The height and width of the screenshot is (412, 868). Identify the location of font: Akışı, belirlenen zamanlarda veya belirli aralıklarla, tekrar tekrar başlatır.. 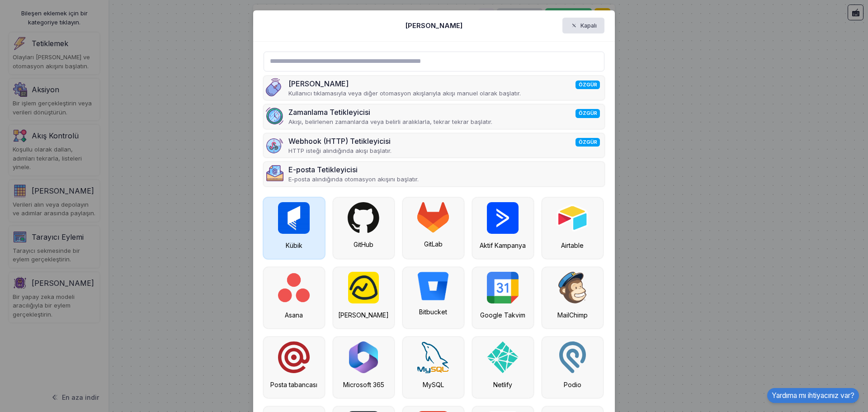
(390, 122).